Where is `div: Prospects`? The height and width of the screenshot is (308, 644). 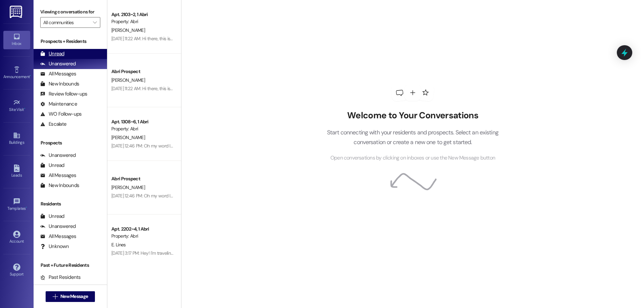
div: Prospects is located at coordinates (70, 143).